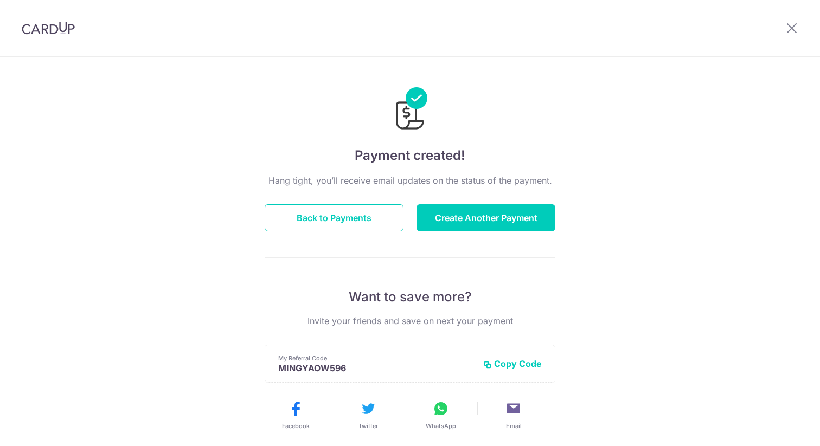 The image size is (820, 446). Describe the element at coordinates (368, 426) in the screenshot. I see `span: Twitter` at that location.